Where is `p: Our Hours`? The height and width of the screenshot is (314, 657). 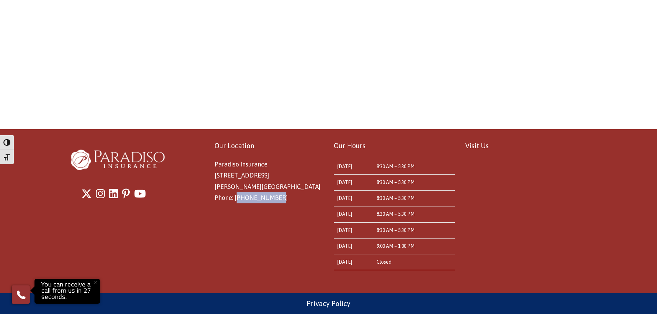
p: Our Hours is located at coordinates (394, 146).